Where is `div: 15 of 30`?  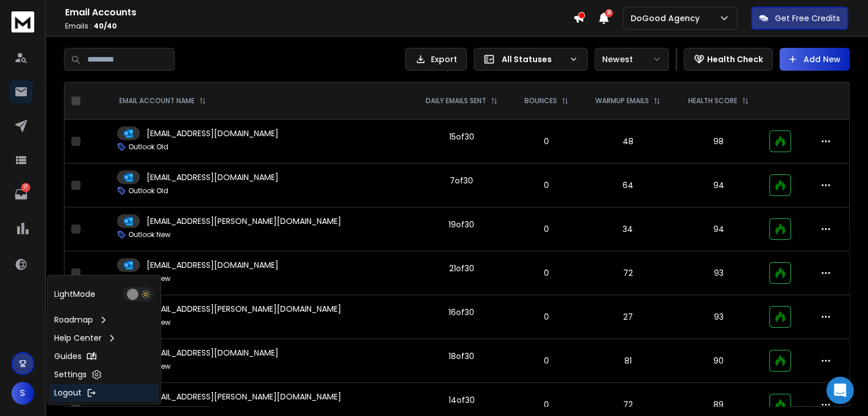 div: 15 of 30 is located at coordinates (462, 137).